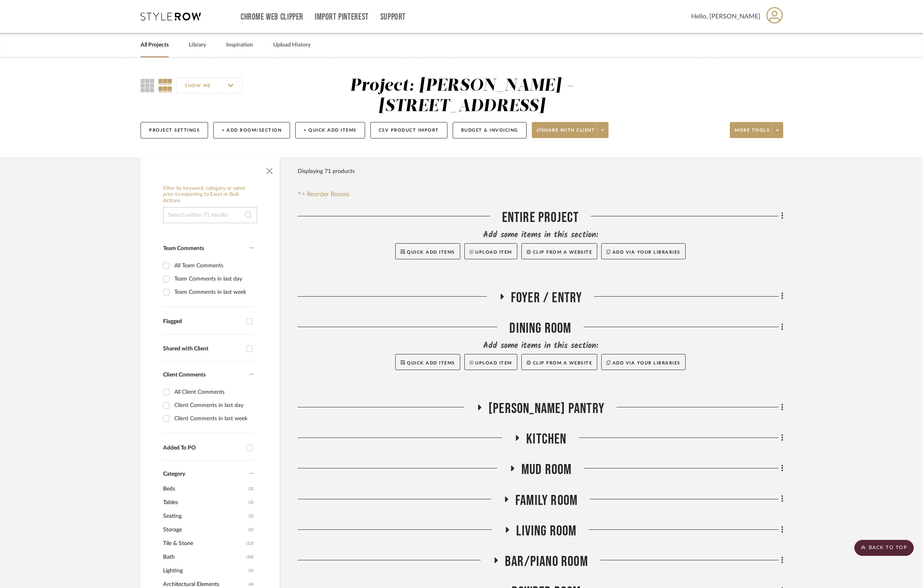  Describe the element at coordinates (184, 375) in the screenshot. I see `span: Client Comments` at that location.